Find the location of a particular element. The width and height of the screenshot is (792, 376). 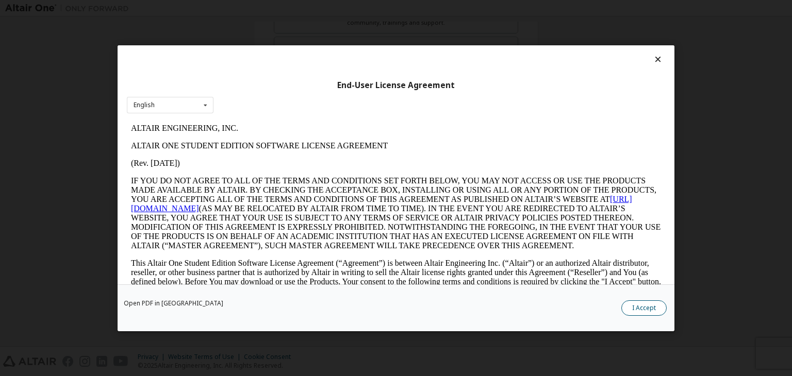

p: This Altair One Student Edition Software License Agreement (“Agreement”) is between Altair Engine... is located at coordinates (269, 158).